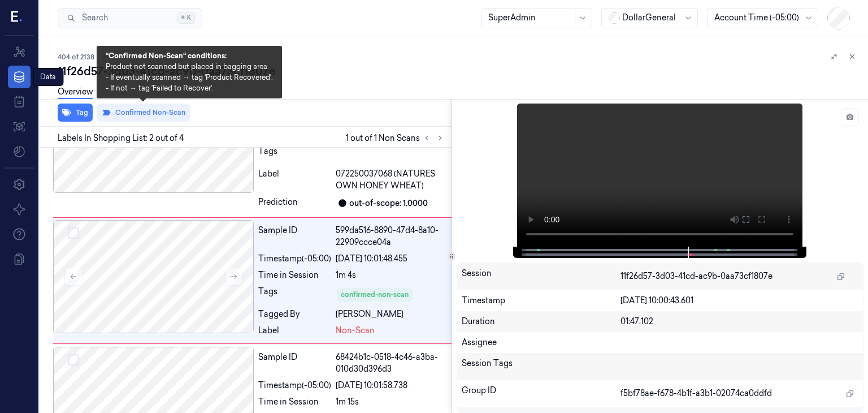 The image size is (868, 413). What do you see at coordinates (392, 402) in the screenshot?
I see `div: 1m 15s` at bounding box center [392, 402].